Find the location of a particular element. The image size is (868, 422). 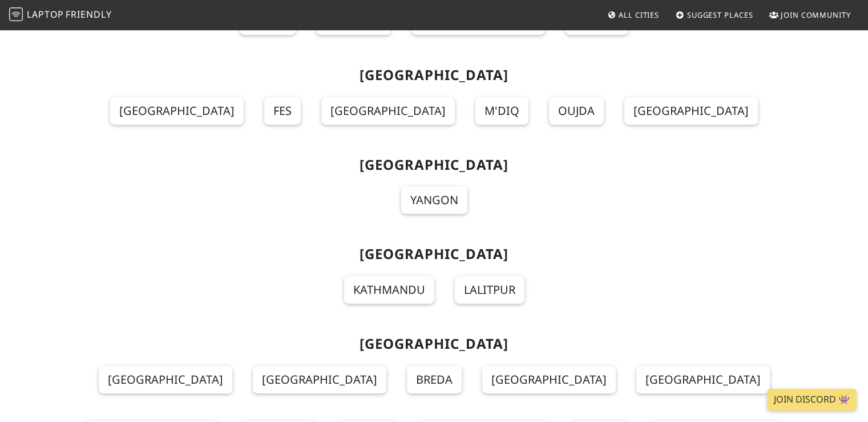

a: Join Discord 👾 is located at coordinates (811, 400).